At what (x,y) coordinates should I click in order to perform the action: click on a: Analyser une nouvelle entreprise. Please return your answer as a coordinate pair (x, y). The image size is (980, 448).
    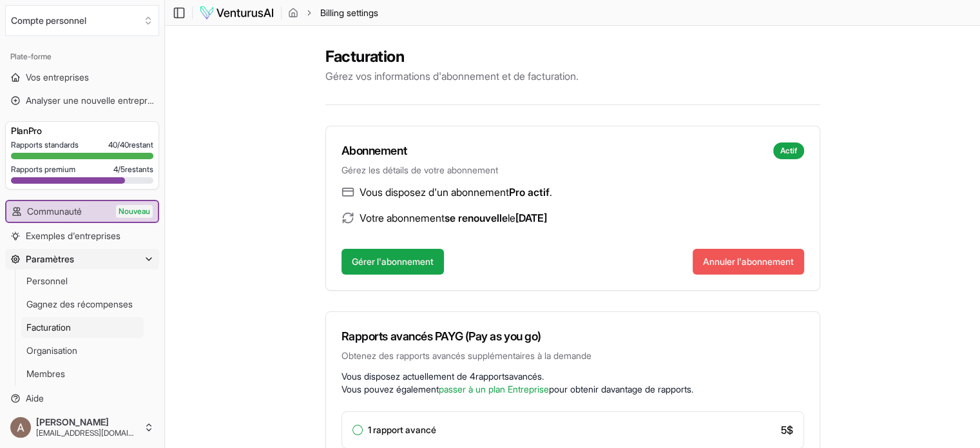
    Looking at the image, I should click on (82, 101).